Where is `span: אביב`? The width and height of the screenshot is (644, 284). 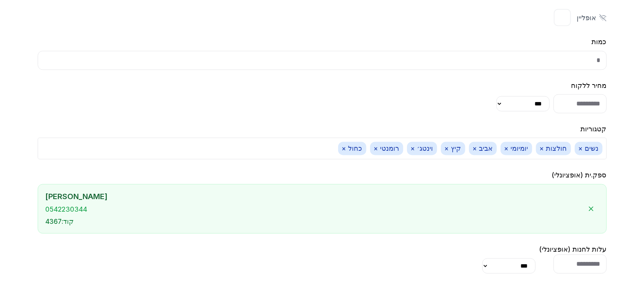 span: אביב is located at coordinates (482, 149).